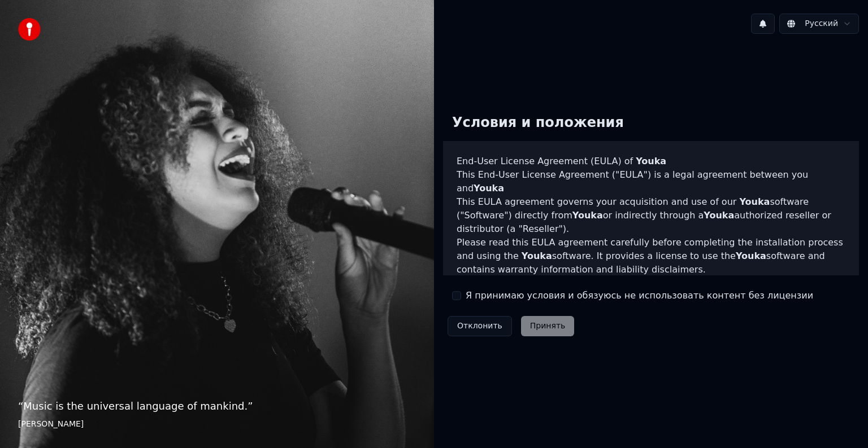 This screenshot has height=448, width=868. I want to click on p: Please read this EULA agreement carefully before completing the installation process and using th..., so click(651, 256).